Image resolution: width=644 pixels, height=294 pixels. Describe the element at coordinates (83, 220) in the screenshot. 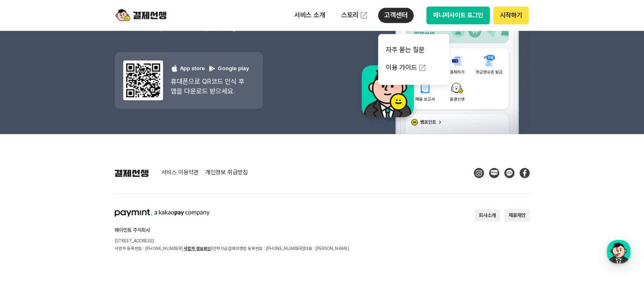

I see `span: 대화` at that location.